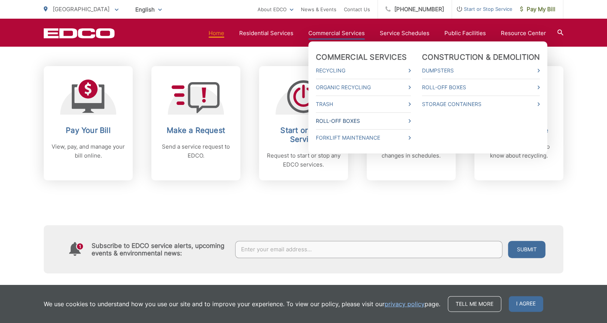 Image resolution: width=607 pixels, height=323 pixels. I want to click on a: Make a Request Send a service request to EDCO., so click(196, 123).